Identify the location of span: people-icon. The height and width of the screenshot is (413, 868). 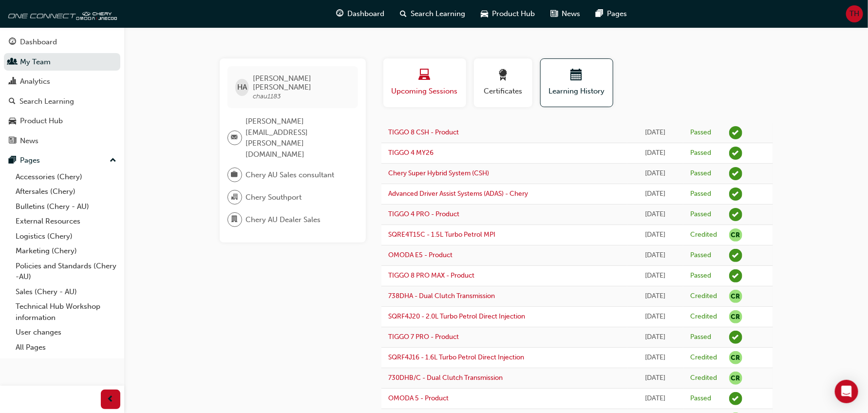
(12, 62).